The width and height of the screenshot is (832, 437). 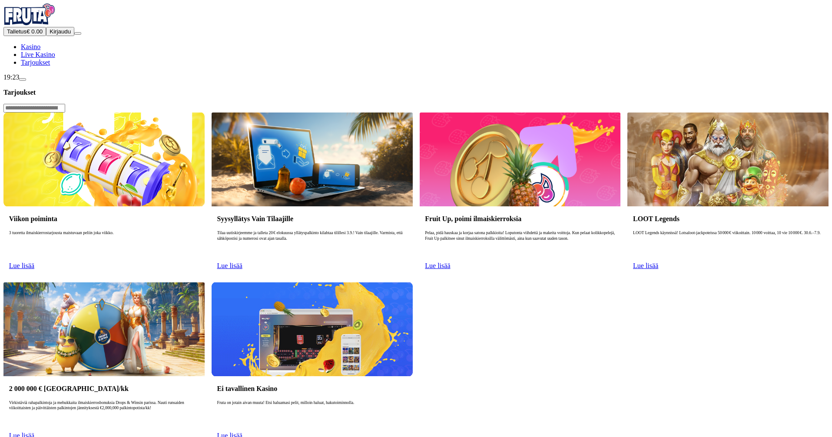 I want to click on img: Fruta, so click(x=30, y=14).